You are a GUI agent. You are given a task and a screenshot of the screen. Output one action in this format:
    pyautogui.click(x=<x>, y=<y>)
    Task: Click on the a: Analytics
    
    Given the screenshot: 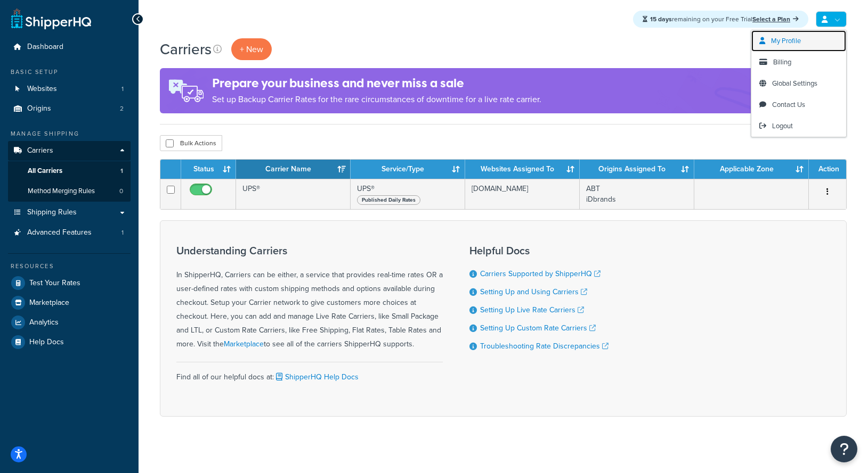 What is the action you would take?
    pyautogui.click(x=69, y=323)
    